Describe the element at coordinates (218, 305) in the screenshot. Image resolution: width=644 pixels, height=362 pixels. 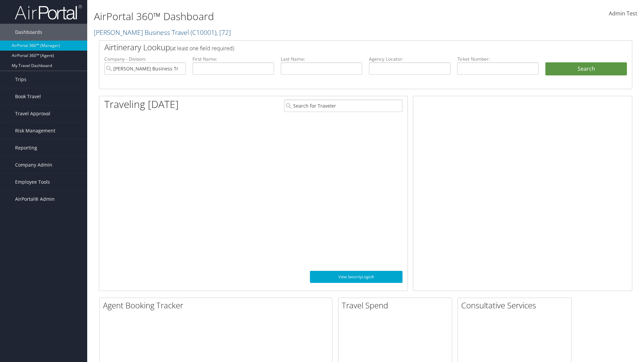
I see `h2: Agent Booking Tracker` at that location.